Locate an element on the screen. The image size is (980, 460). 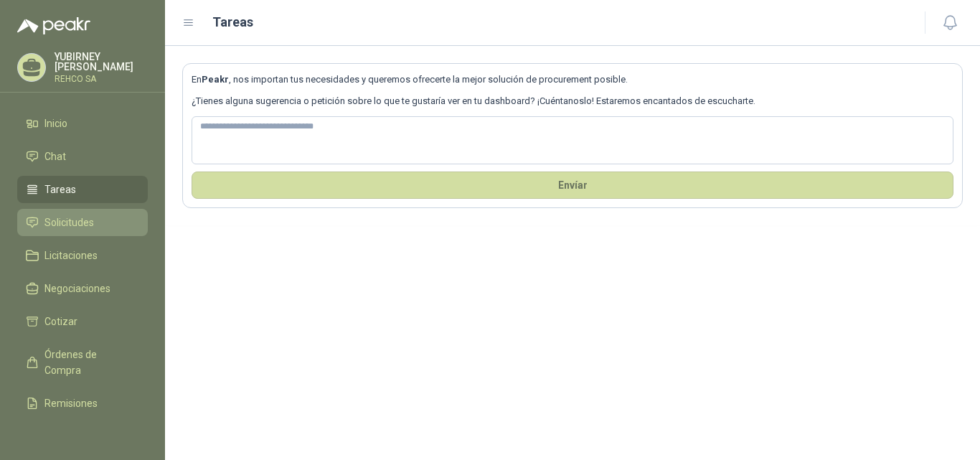
span: Negociaciones is located at coordinates (78, 289).